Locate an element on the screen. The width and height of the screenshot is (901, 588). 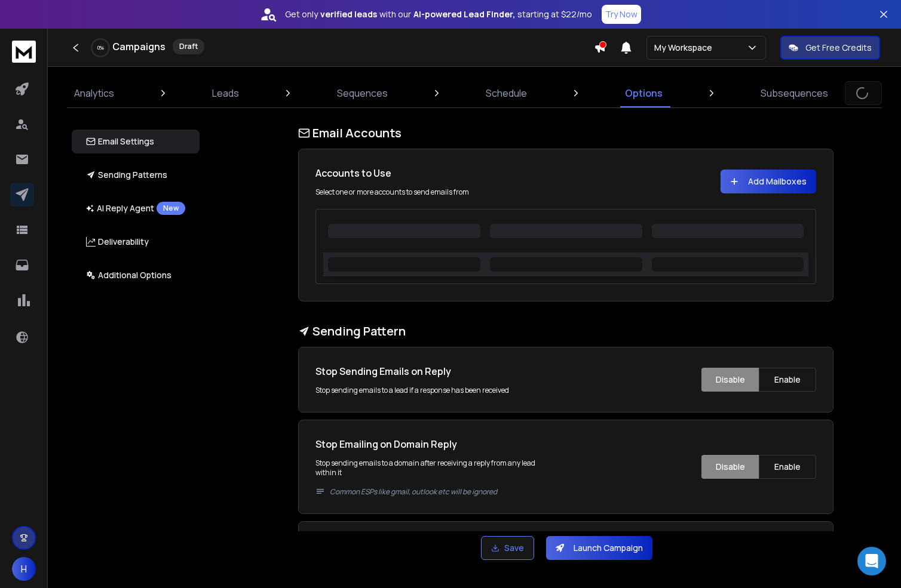
h1: Email Accounts is located at coordinates (566, 133).